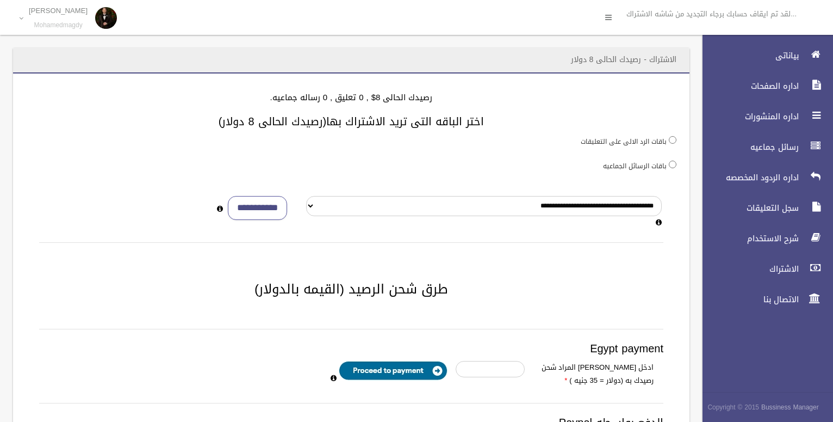 Image resolution: width=833 pixels, height=422 pixels. Describe the element at coordinates (733, 407) in the screenshot. I see `span: Copyright © 2015` at that location.